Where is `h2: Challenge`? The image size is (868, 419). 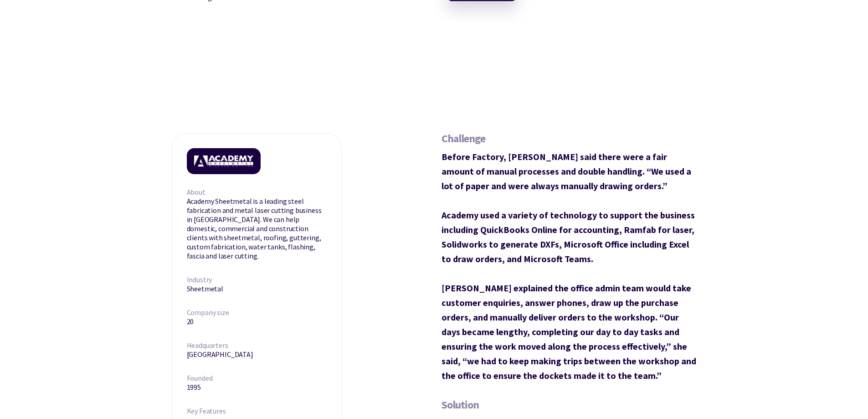 h2: Challenge is located at coordinates (569, 139).